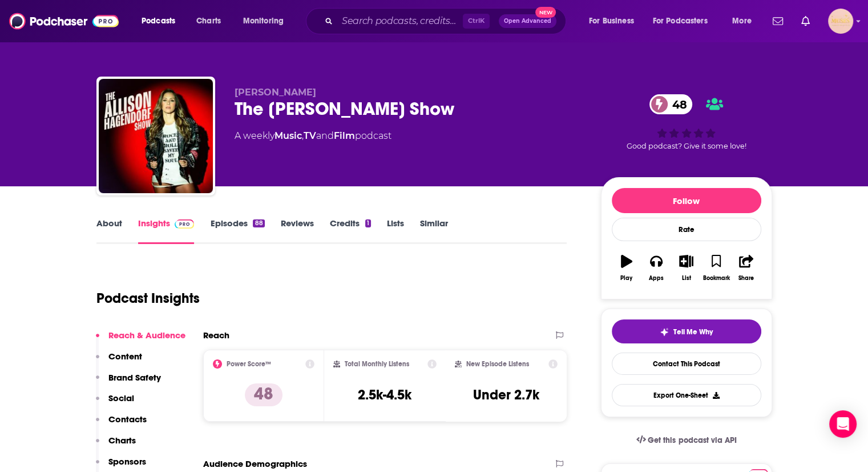 This screenshot has height=472, width=868. What do you see at coordinates (116, 445) in the screenshot?
I see `button: Charts` at bounding box center [116, 445].